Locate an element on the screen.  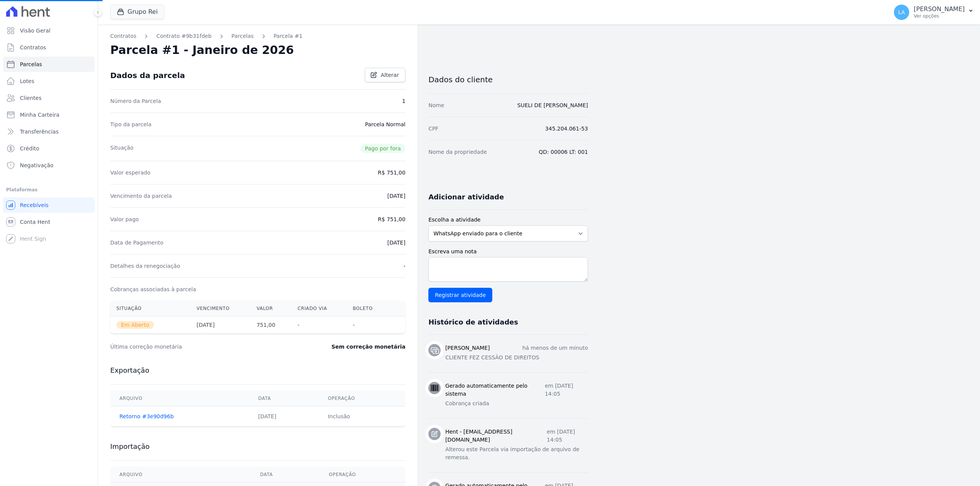
label: Escreva uma nota is located at coordinates (508, 252).